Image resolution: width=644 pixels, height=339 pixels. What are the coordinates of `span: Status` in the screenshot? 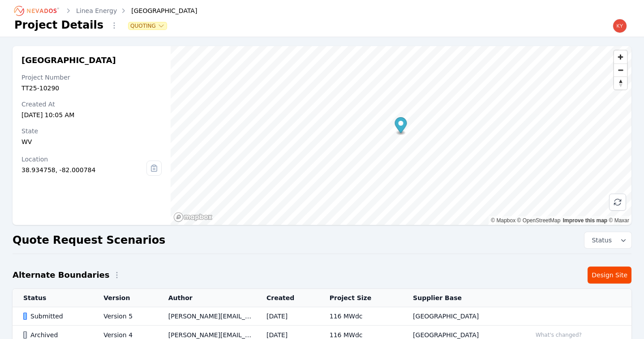 It's located at (600, 240).